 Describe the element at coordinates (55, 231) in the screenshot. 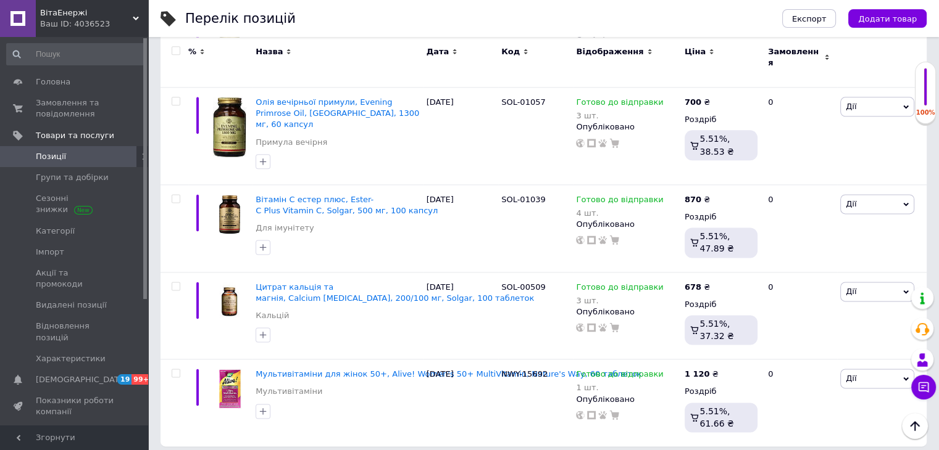

I see `span: Категорії` at that location.